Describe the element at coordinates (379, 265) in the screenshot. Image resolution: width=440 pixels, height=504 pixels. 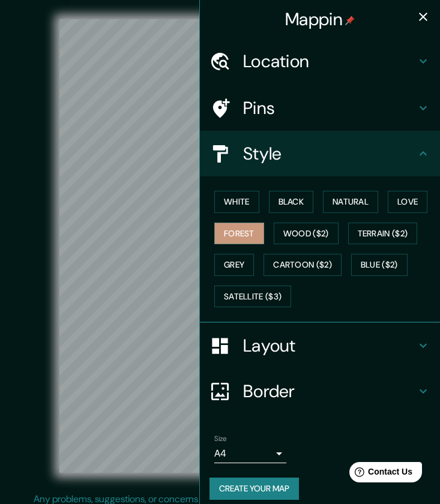
I see `button: Blue ($2)` at that location.